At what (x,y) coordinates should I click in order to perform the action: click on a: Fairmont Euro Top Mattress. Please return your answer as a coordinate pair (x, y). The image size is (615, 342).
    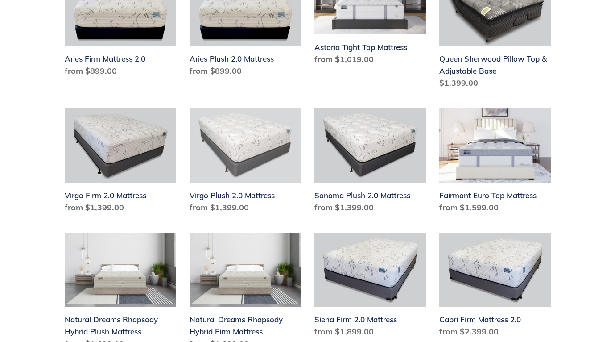
    Looking at the image, I should click on (495, 162).